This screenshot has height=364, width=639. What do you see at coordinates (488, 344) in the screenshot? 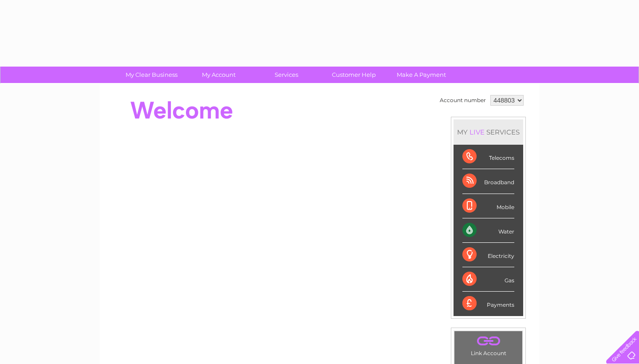
I see `td: Link Account` at bounding box center [488, 344].